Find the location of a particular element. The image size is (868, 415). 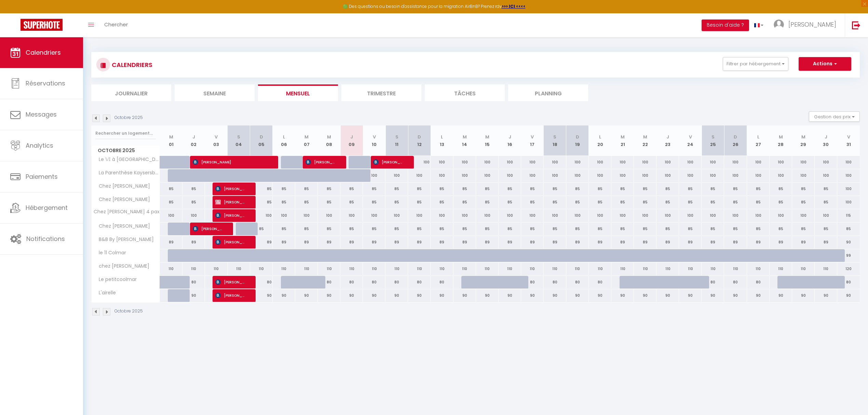

th: 30 is located at coordinates (826, 141).